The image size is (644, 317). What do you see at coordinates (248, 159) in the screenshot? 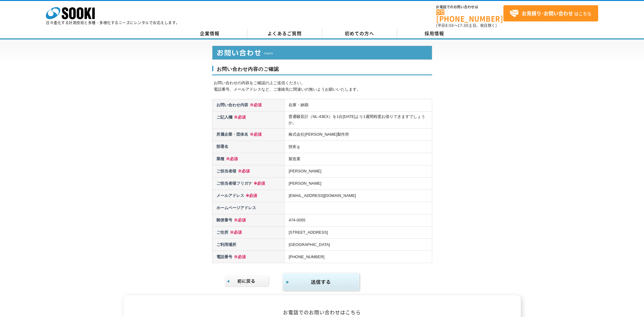
I see `th: 業種` at bounding box center [248, 159].